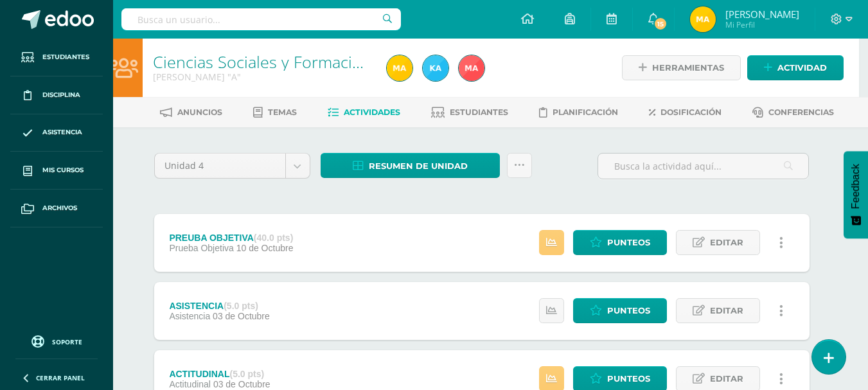 The image size is (868, 390). Describe the element at coordinates (230, 238) in the screenshot. I see `div: PREUBA OBJETIVA` at that location.